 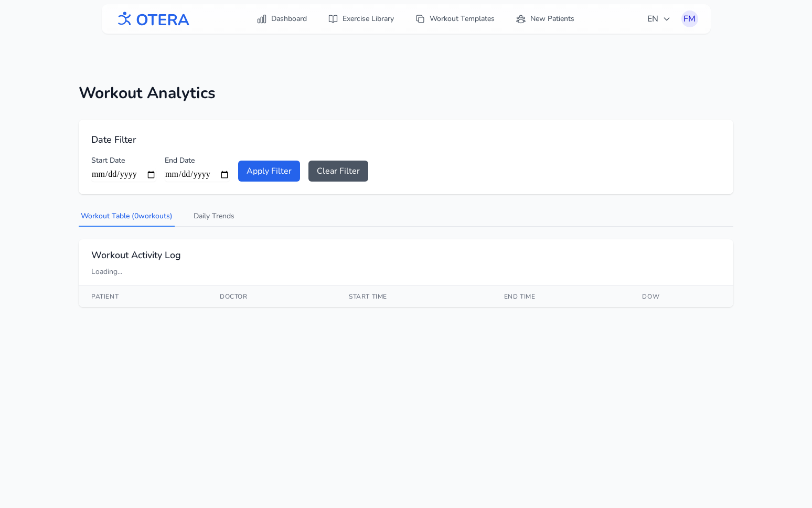 I want to click on th: Start Time, so click(x=414, y=297).